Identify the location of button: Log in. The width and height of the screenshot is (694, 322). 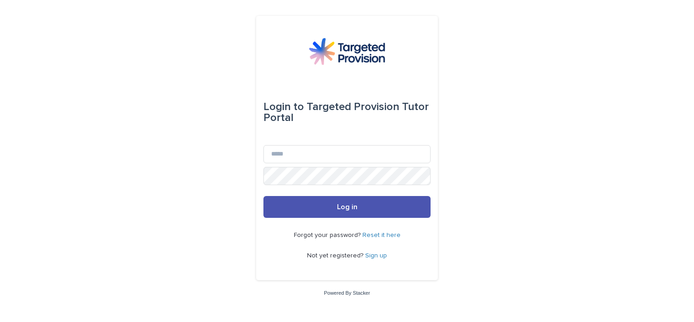
(347, 207).